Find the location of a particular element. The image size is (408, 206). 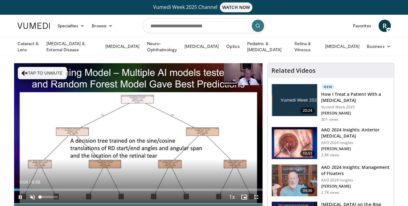

a: Retina & Vitreous is located at coordinates (306, 47).